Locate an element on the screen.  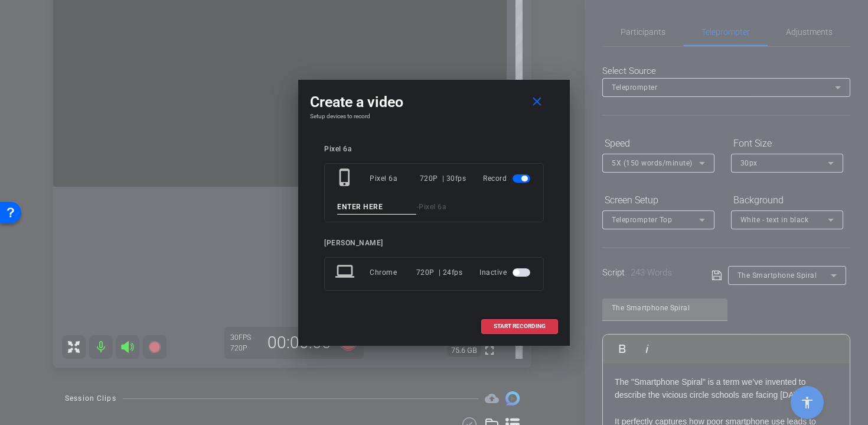
mat-icon: laptop is located at coordinates (346, 273).